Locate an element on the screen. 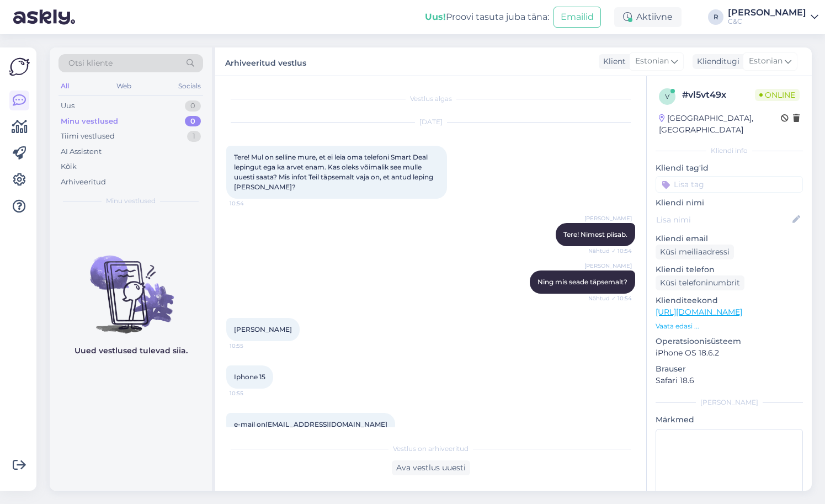 This screenshot has height=504, width=825. div: Proovi tasuta juba täna: is located at coordinates (487, 17).